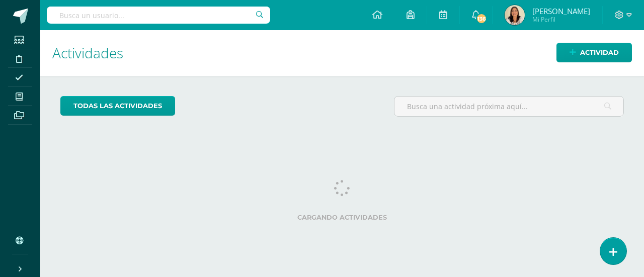  I want to click on label: Cargando actividades, so click(342, 218).